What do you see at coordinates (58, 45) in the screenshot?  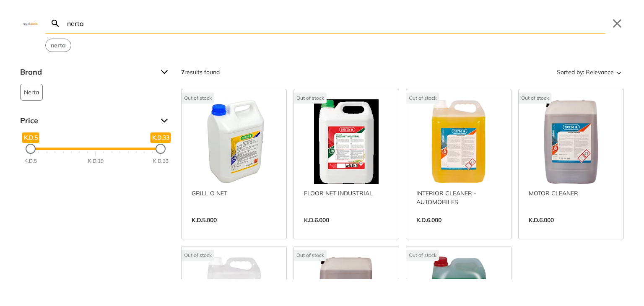 I see `strong: nerta` at bounding box center [58, 45].